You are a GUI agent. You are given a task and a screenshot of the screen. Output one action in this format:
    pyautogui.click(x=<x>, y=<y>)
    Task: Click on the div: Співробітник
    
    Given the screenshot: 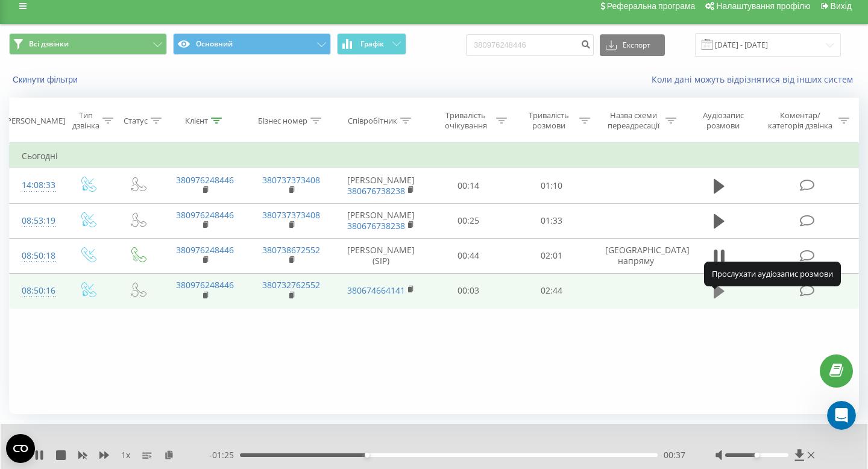 What is the action you would take?
    pyautogui.click(x=372, y=120)
    